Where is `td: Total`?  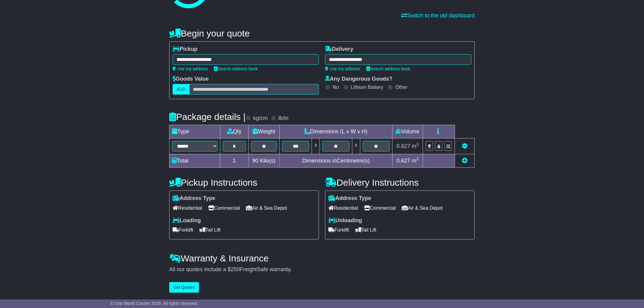
td: Total is located at coordinates (195, 161).